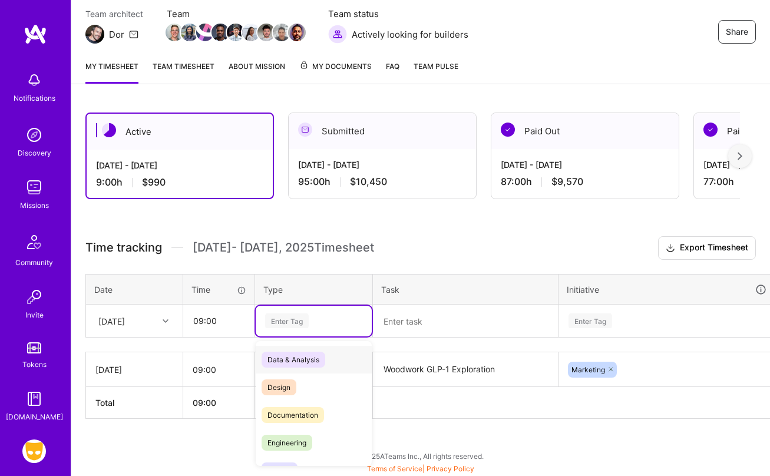  Describe the element at coordinates (466, 370) in the screenshot. I see `textarea: Woodwork GLP-1 Exploration` at that location.